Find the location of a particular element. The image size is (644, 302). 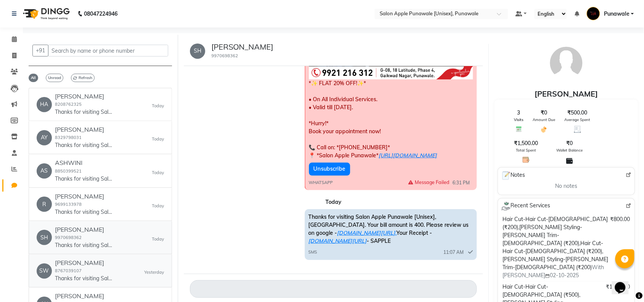

img: Punawale is located at coordinates (593, 13).